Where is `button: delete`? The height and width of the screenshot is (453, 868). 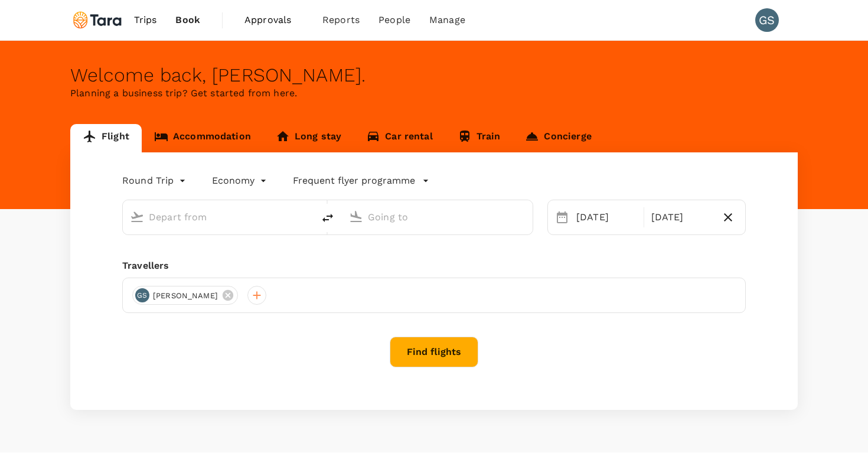
button: delete is located at coordinates (327, 218).